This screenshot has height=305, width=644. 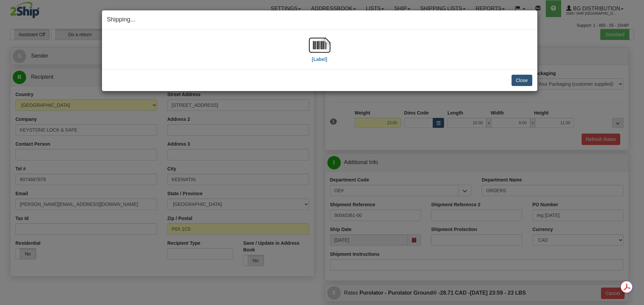 What do you see at coordinates (320, 59) in the screenshot?
I see `label: [Label]` at bounding box center [320, 59].